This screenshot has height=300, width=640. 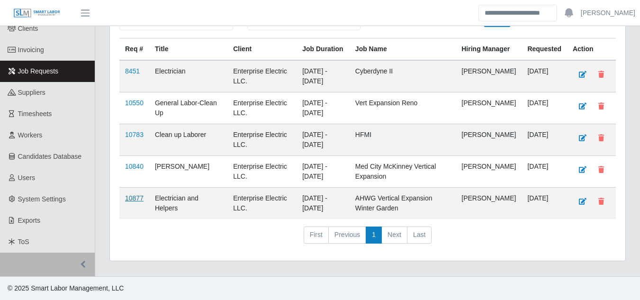 I want to click on input: Search, so click(x=518, y=13).